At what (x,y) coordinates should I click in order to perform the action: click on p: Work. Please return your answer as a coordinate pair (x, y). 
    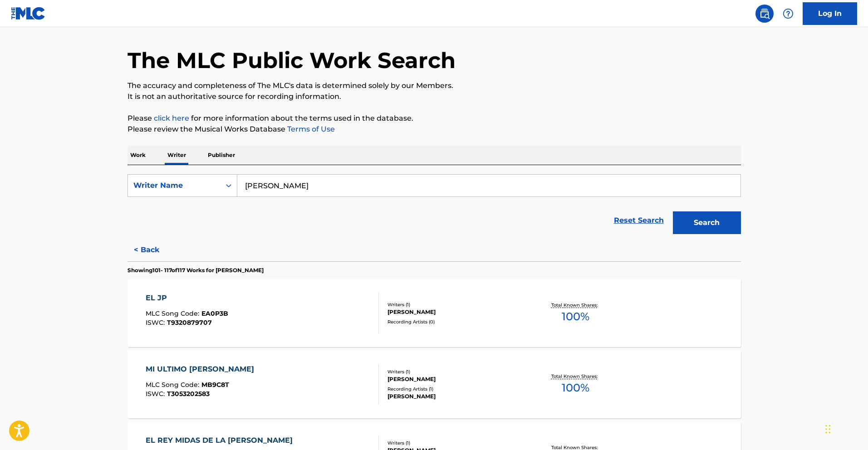
    Looking at the image, I should click on (138, 155).